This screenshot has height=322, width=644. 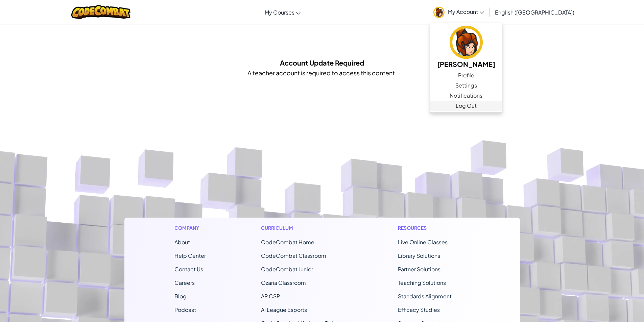 What do you see at coordinates (466, 85) in the screenshot?
I see `a: Settings` at bounding box center [466, 85].